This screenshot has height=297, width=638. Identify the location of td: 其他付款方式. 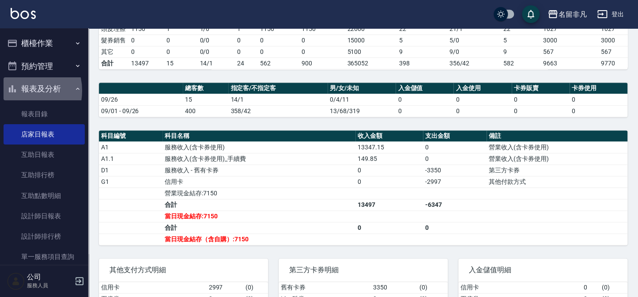
(557, 182).